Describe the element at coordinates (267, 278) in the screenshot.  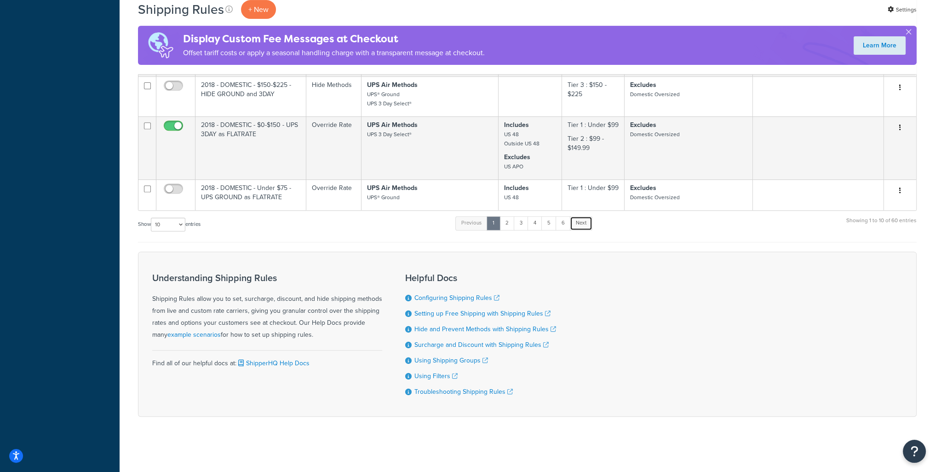
I see `h3: Understanding Shipping Rules` at that location.